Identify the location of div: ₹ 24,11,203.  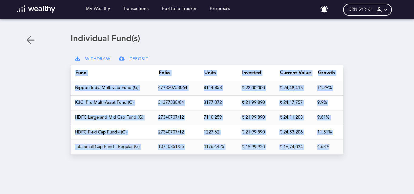
(298, 118).